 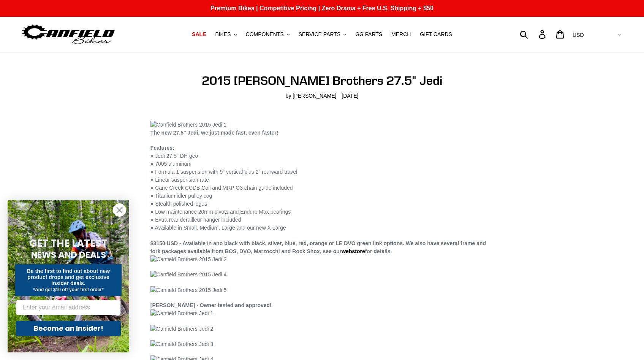 I want to click on a: SALE, so click(x=199, y=34).